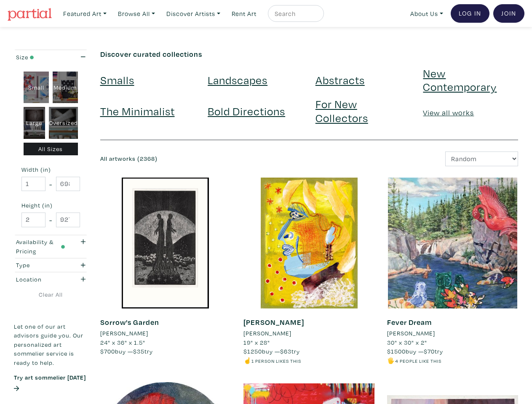  I want to click on input: Search, so click(295, 14).